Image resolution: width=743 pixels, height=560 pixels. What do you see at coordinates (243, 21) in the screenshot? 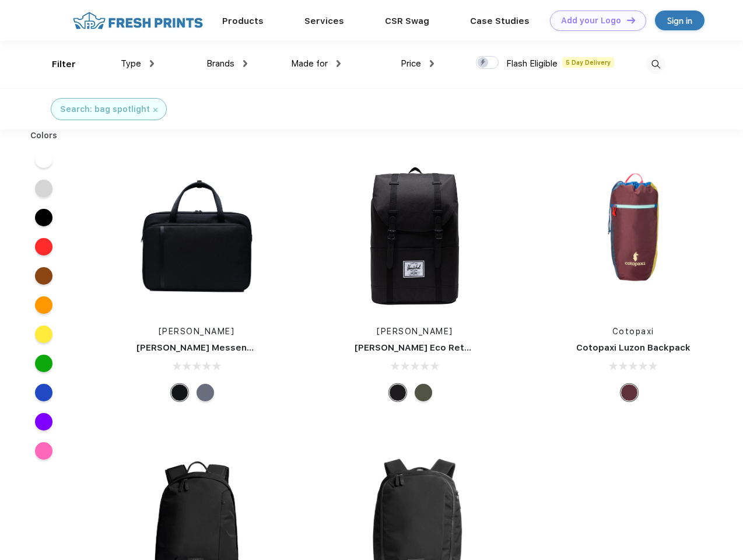
I see `a: Products` at bounding box center [243, 21].